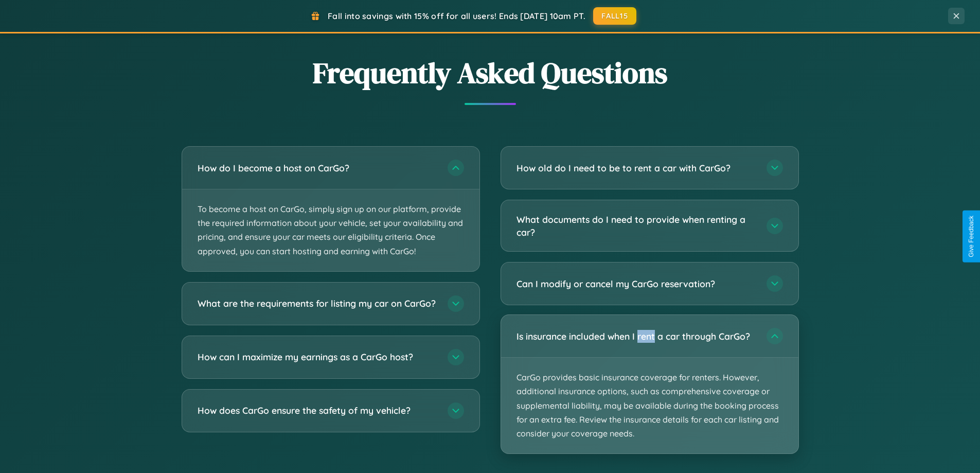  I want to click on button: FALL15, so click(614, 16).